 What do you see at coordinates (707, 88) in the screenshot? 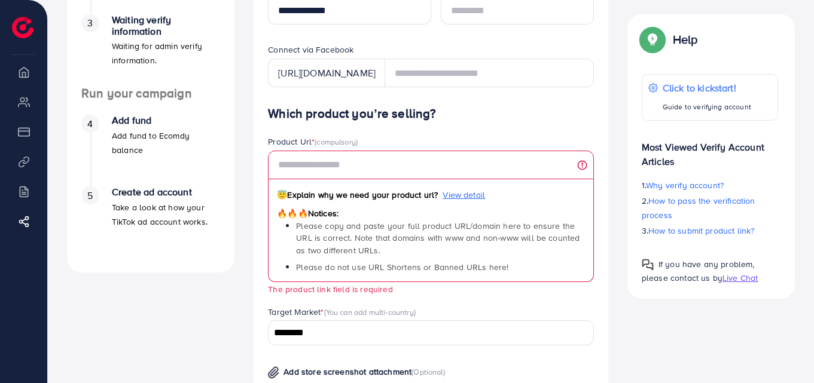
I see `p: Click to kickstart!` at bounding box center [707, 88].